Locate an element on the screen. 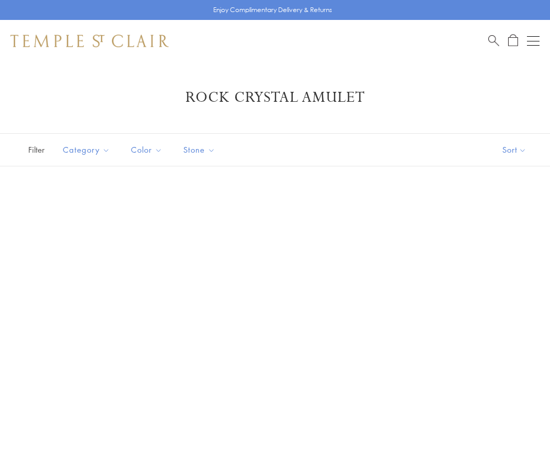 The height and width of the screenshot is (466, 550). button: Show sort by is located at coordinates (515, 149).